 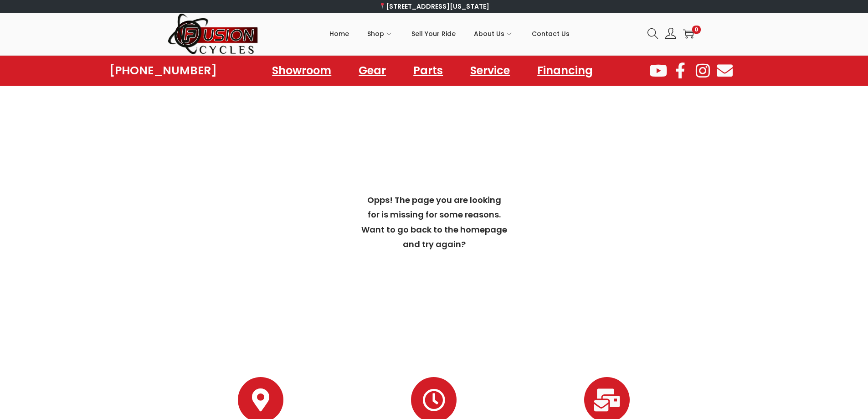 What do you see at coordinates (434, 222) in the screenshot?
I see `div: Opps! The page you are looking for is missing for some reasons. Want to go back to the homepage a...` at bounding box center [434, 222].